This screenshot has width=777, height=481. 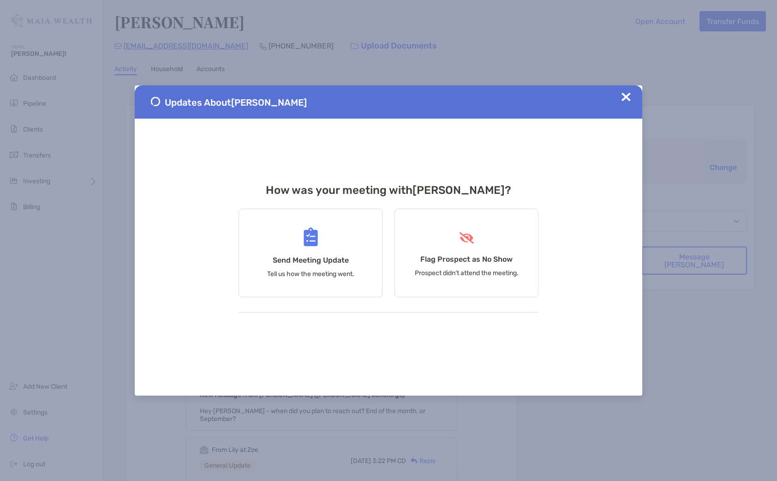 I want to click on img: Close Updates Zoe, so click(x=626, y=97).